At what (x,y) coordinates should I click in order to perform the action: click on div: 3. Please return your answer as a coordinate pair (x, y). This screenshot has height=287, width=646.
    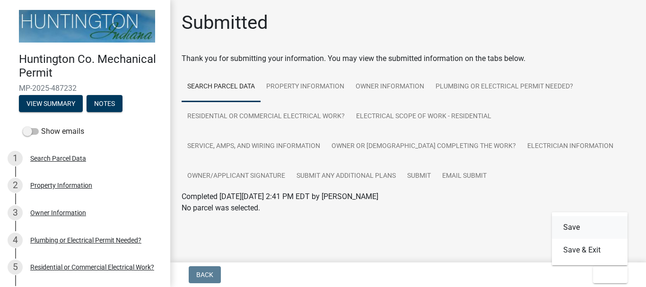
    Looking at the image, I should click on (15, 213).